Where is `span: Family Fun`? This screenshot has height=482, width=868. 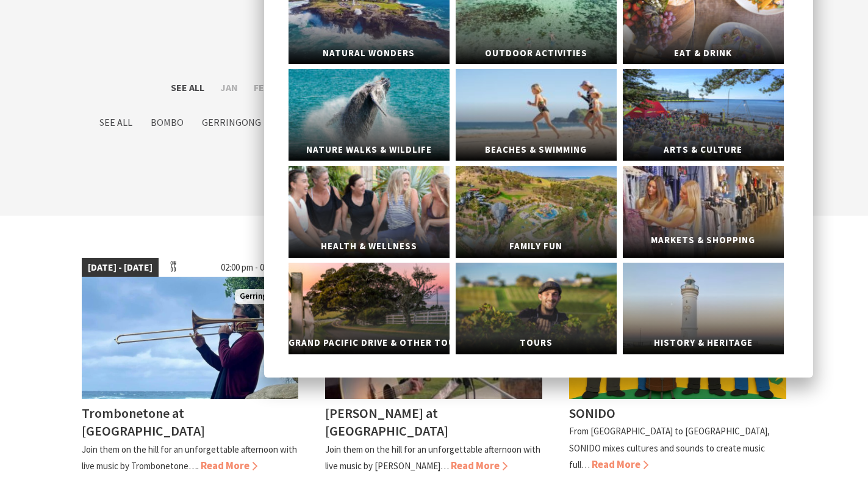 span: Family Fun is located at coordinates (536, 246).